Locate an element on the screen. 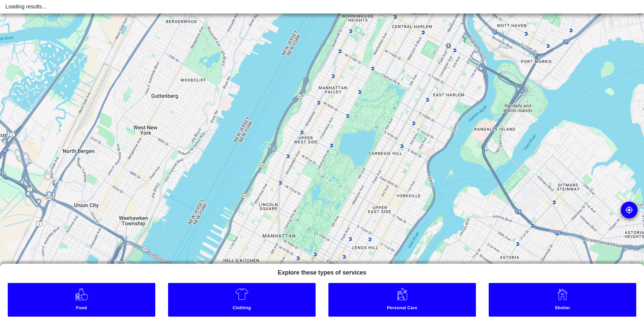  div: Loading results... is located at coordinates (322, 7).